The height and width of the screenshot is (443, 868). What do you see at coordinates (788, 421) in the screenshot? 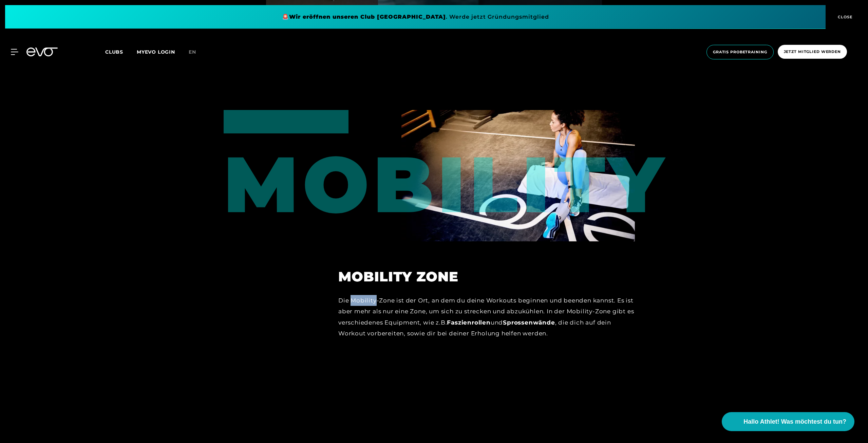
I see `button: Hallo Athlet! Was möchtest du tun?` at bounding box center [788, 421].